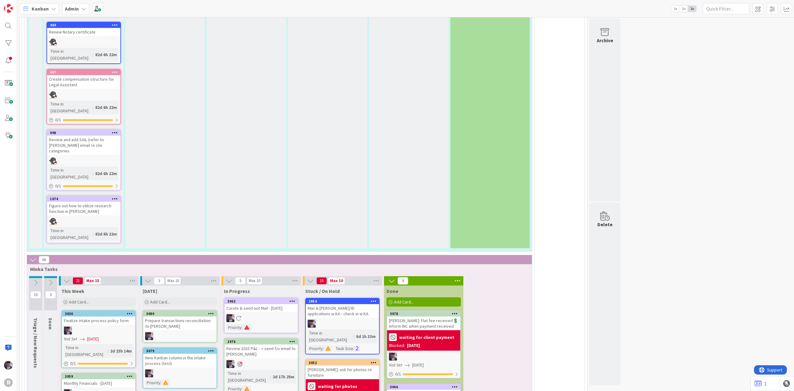 The image size is (794, 391). What do you see at coordinates (84, 25) in the screenshot?
I see `div: 484` at bounding box center [84, 25].